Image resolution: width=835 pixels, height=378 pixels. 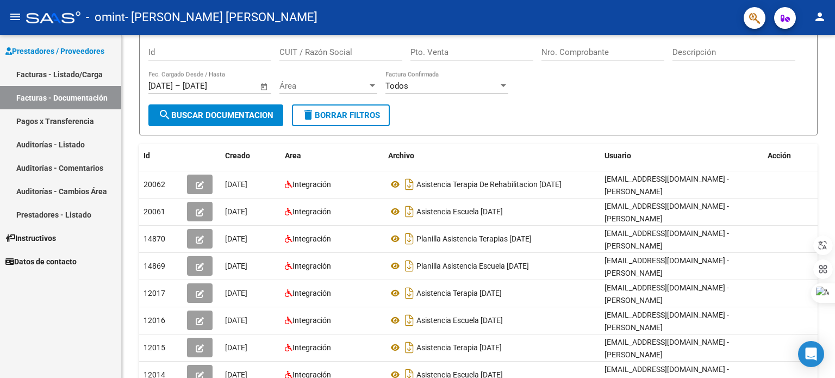 I want to click on span: - omint, so click(x=106, y=17).